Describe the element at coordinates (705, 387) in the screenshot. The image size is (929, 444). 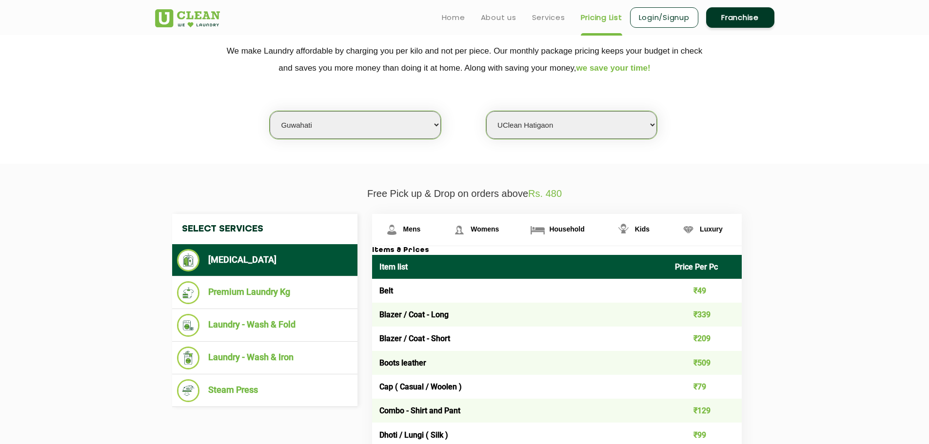
I see `td: ₹79` at that location.